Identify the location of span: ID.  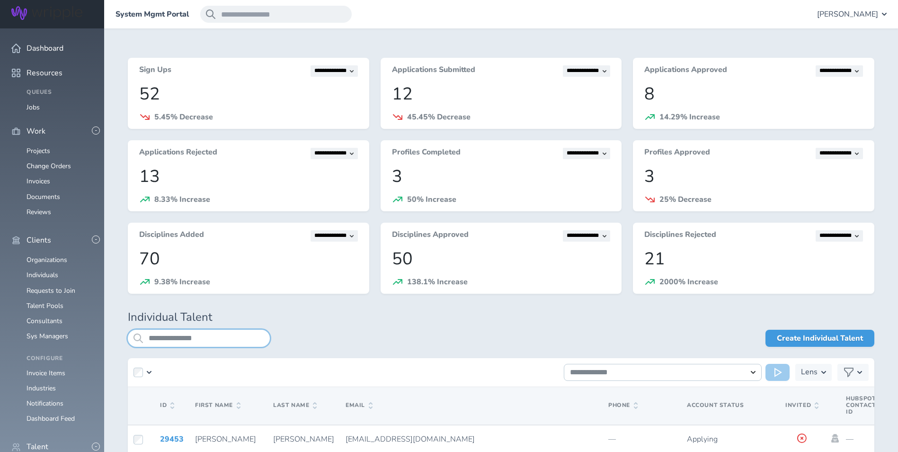
(167, 405).